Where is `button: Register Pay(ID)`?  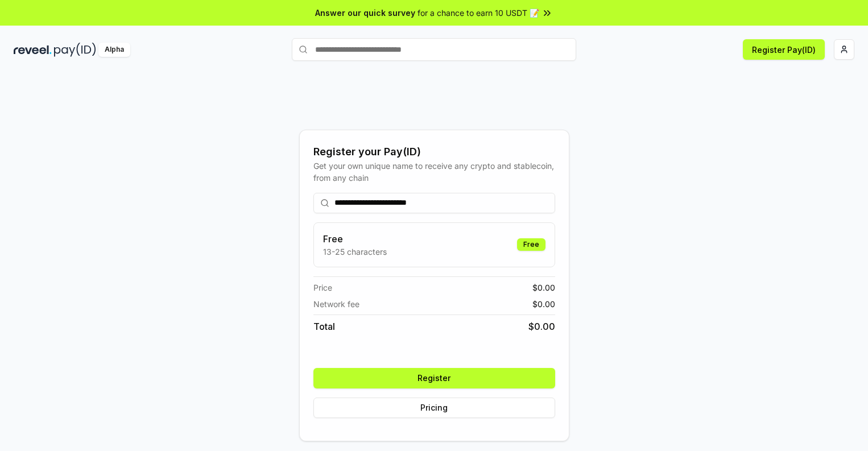
button: Register Pay(ID) is located at coordinates (784, 50).